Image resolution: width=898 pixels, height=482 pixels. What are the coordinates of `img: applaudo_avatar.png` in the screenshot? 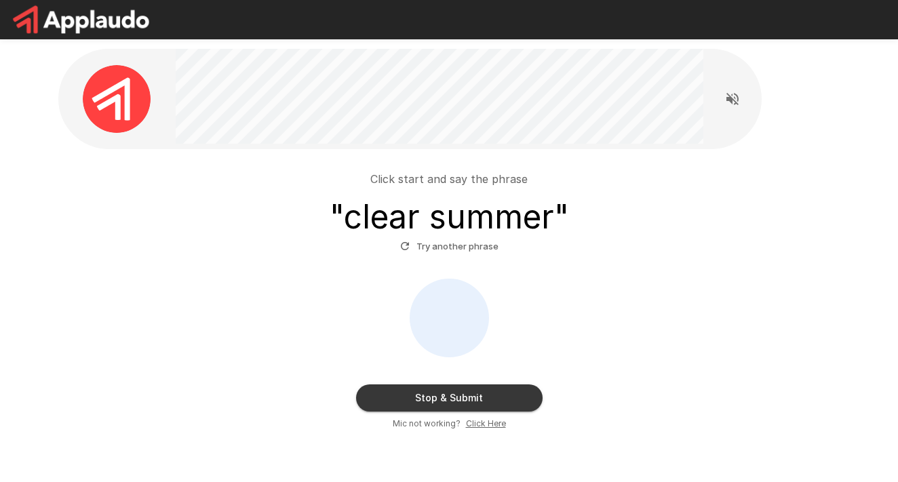 It's located at (117, 99).